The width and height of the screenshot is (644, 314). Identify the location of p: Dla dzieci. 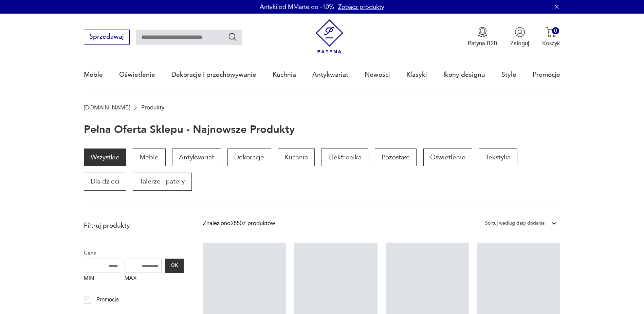
(105, 181).